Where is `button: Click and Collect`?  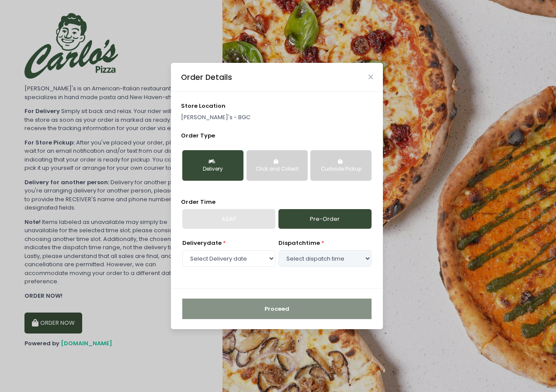 button: Click and Collect is located at coordinates (277, 165).